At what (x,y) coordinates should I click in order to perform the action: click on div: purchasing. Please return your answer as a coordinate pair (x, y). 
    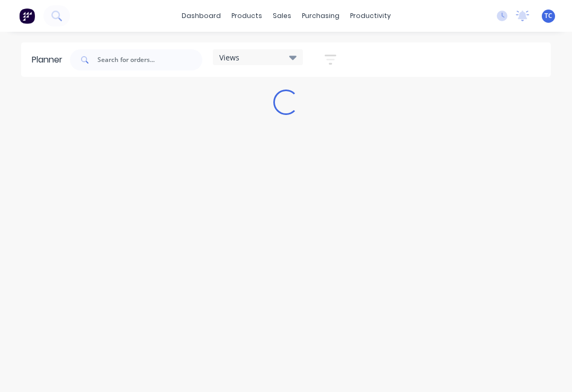
    Looking at the image, I should click on (321, 16).